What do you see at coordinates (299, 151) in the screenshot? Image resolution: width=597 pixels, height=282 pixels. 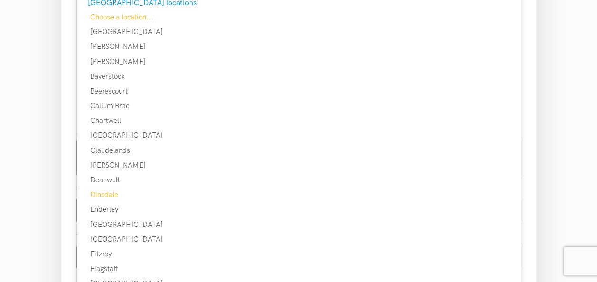 I see `div: Claudelands` at bounding box center [299, 151].